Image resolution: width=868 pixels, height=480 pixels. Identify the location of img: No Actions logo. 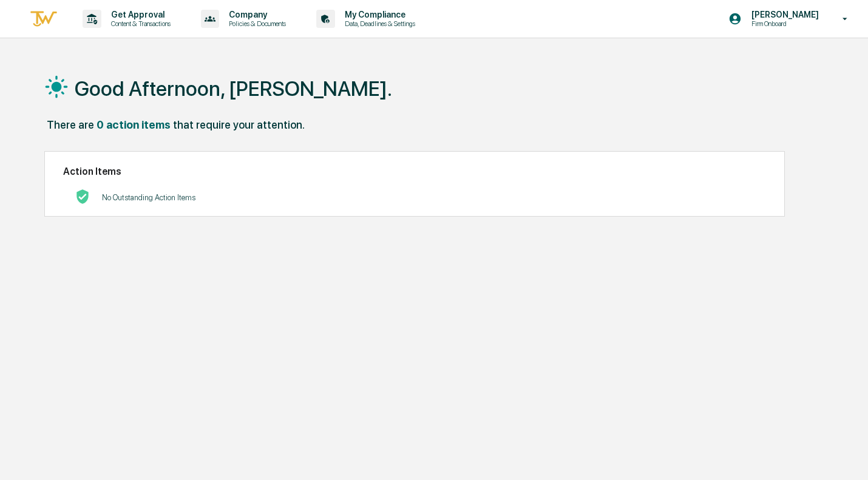
(83, 196).